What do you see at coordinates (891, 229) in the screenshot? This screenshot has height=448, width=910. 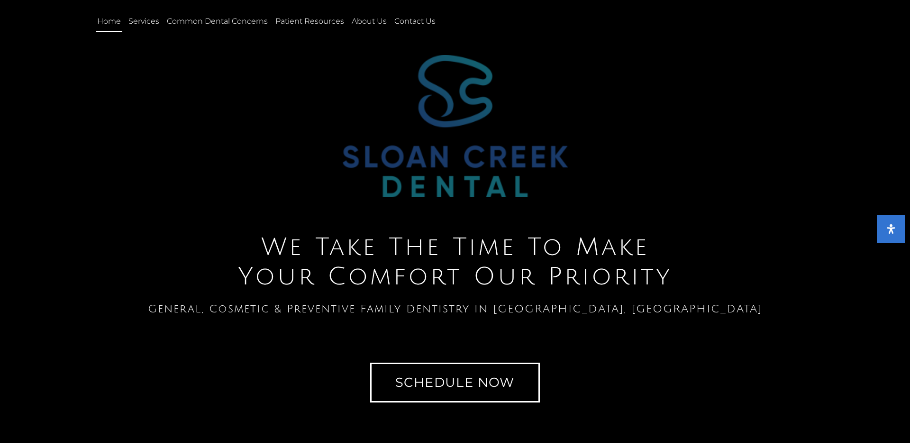 I see `button: Open Accessibility Panel` at bounding box center [891, 229].